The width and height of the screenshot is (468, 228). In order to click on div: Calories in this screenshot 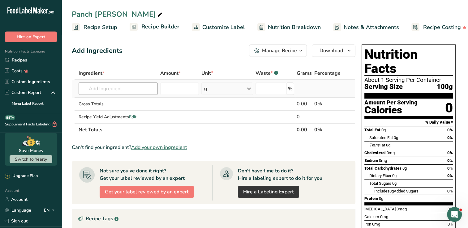, I will do `click(391, 110)`.